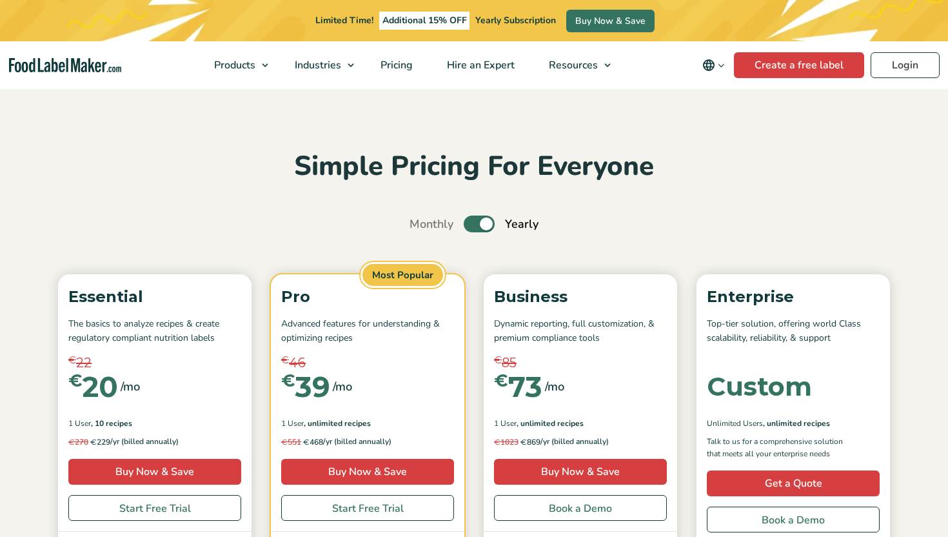 The image size is (948, 537). Describe the element at coordinates (395, 65) in the screenshot. I see `span: Pricing` at that location.